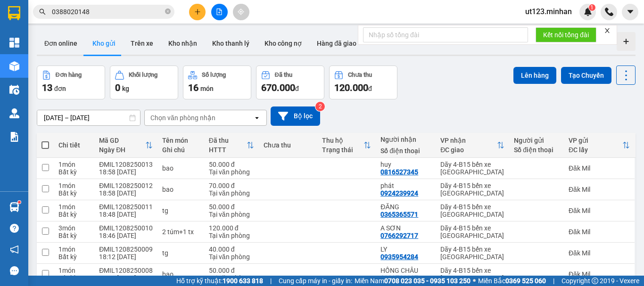 Image resolution: width=644 pixels, height=286 pixels. I want to click on div: 0766292717, so click(399, 236).